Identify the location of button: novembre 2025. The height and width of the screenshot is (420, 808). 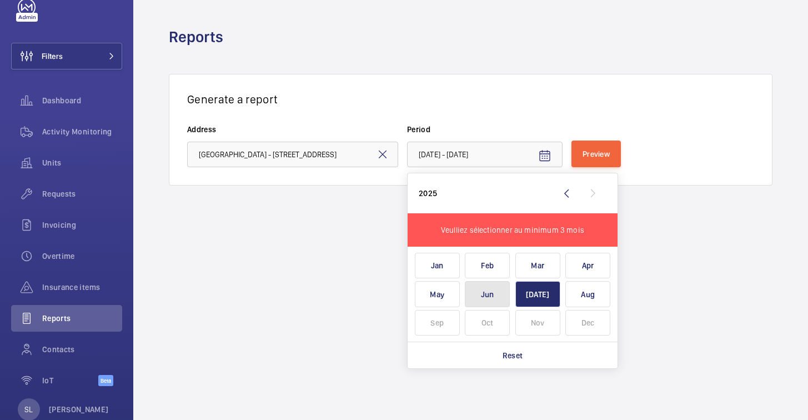
(538, 323).